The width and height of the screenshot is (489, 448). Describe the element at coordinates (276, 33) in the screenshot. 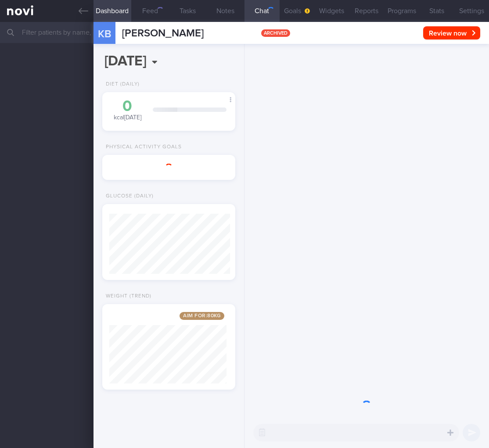

I see `span: archived` at that location.